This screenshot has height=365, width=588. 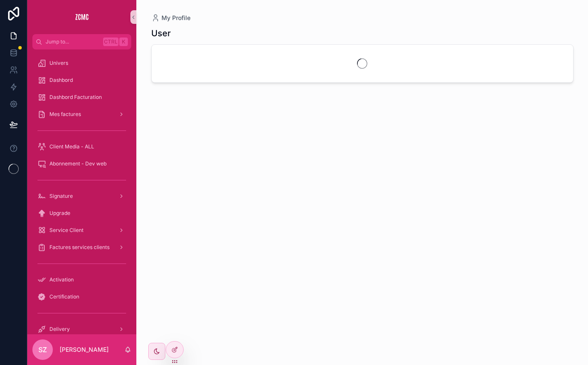 I want to click on span: Signature, so click(x=61, y=196).